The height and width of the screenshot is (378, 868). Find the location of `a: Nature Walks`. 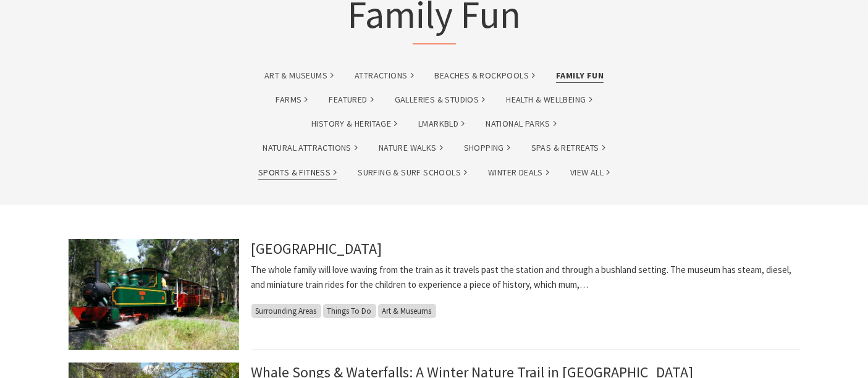

a: Nature Walks is located at coordinates (411, 148).